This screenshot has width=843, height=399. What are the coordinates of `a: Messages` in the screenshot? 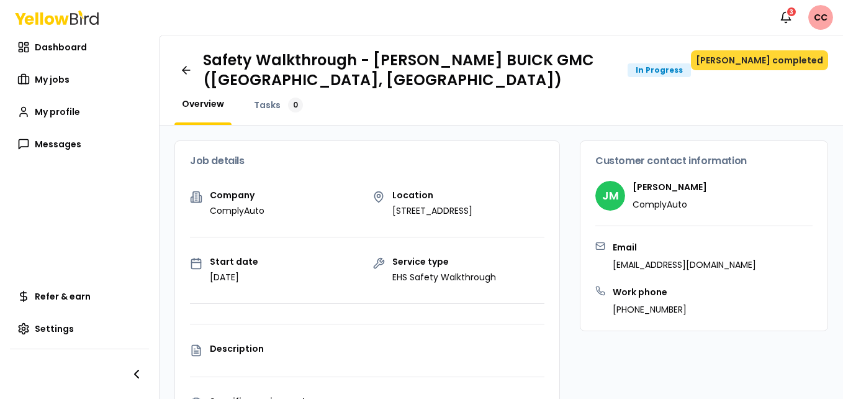 It's located at (80, 144).